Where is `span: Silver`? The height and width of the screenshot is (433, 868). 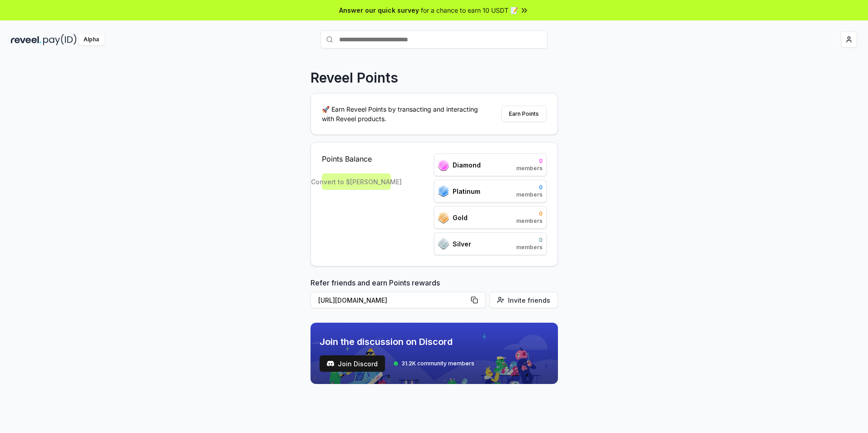
span: Silver is located at coordinates (462, 243).